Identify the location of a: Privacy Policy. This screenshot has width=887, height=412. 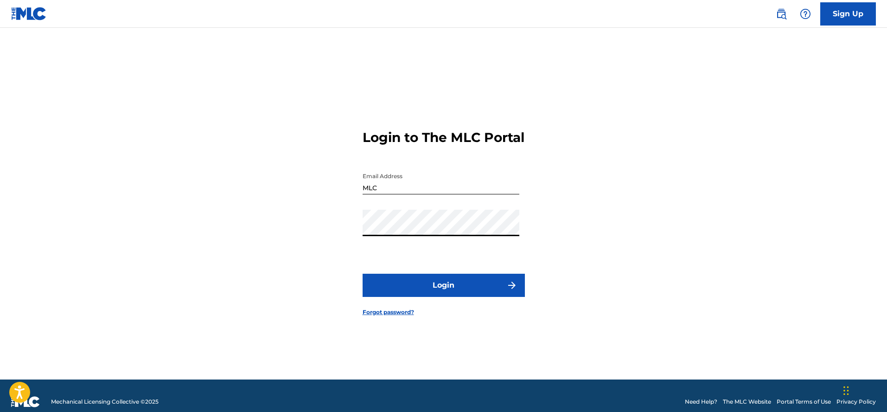
(856, 401).